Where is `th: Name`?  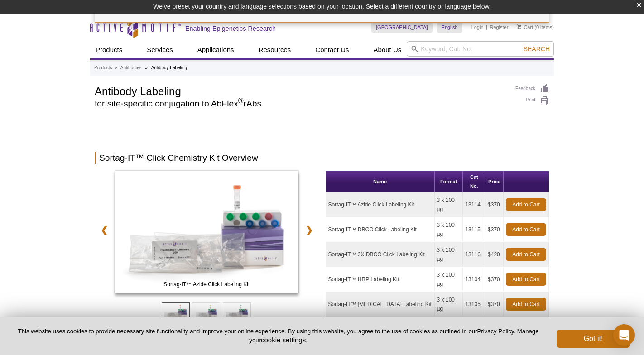 th: Name is located at coordinates (381, 181).